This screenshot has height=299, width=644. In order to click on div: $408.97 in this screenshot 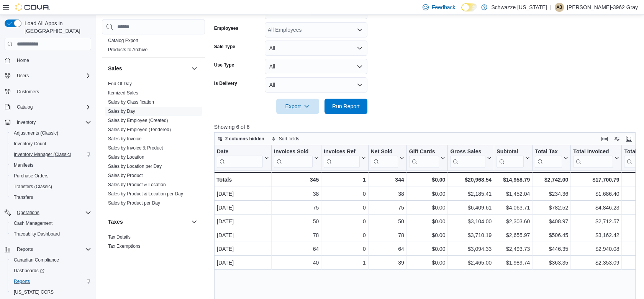, I will do `click(551, 221)`.